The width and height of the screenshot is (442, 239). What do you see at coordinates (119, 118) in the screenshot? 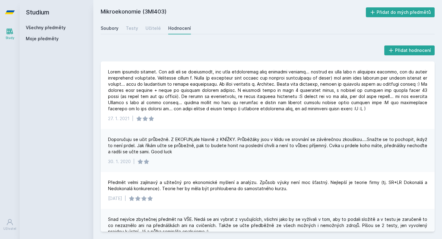
I see `div: 27. 1. 2021` at bounding box center [119, 118].